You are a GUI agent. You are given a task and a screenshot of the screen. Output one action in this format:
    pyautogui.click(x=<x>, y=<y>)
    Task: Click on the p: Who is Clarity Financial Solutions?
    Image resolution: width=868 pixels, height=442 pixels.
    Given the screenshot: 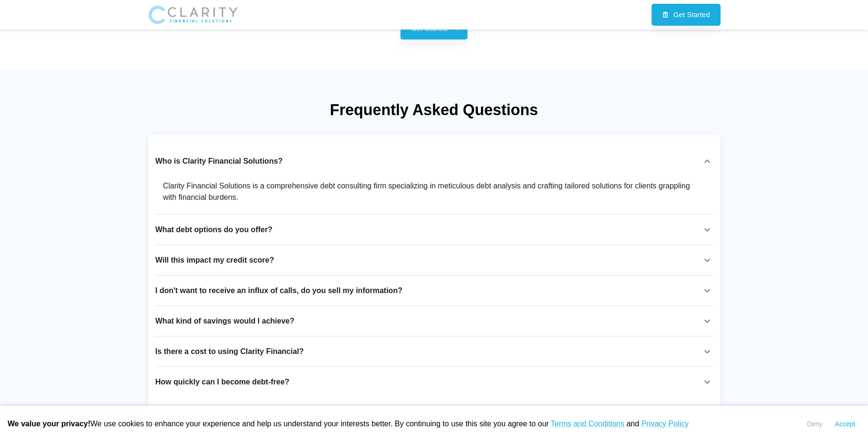 What is the action you would take?
    pyautogui.click(x=220, y=161)
    